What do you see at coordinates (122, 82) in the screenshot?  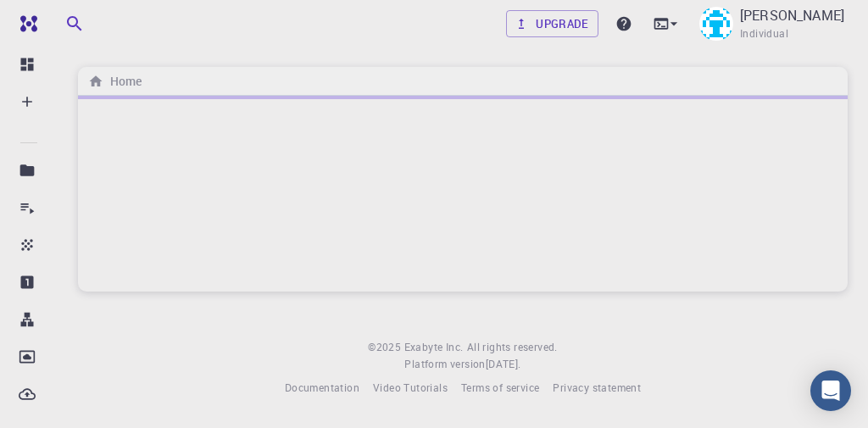 I see `h6: Home` at bounding box center [122, 82].